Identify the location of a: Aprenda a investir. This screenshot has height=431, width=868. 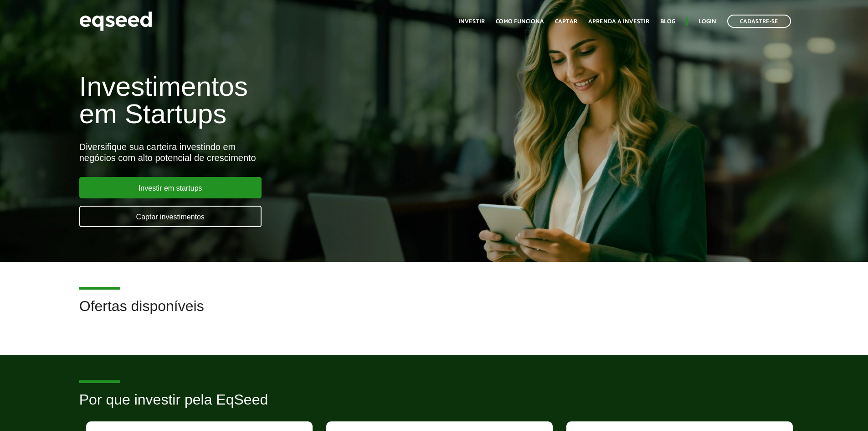
(619, 22).